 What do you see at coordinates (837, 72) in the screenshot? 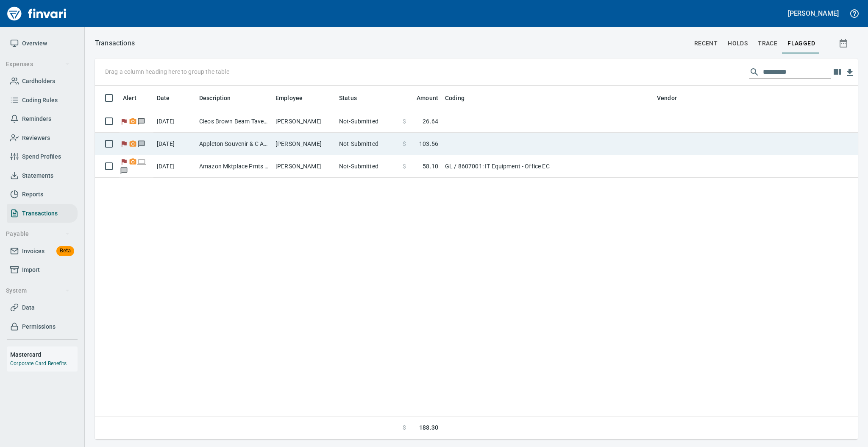
I see `button: Choose columns to display` at bounding box center [837, 72].